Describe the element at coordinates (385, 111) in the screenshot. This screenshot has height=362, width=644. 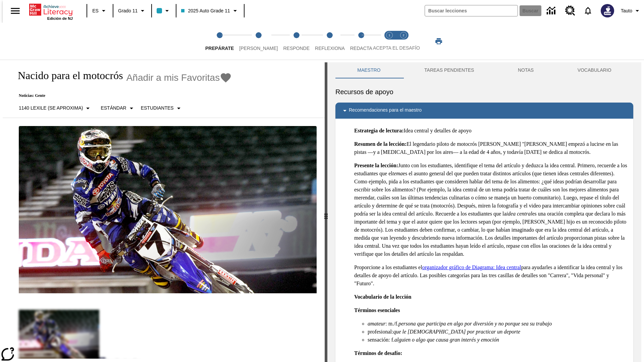
I see `p: Recomendaciones para el maestro` at that location.